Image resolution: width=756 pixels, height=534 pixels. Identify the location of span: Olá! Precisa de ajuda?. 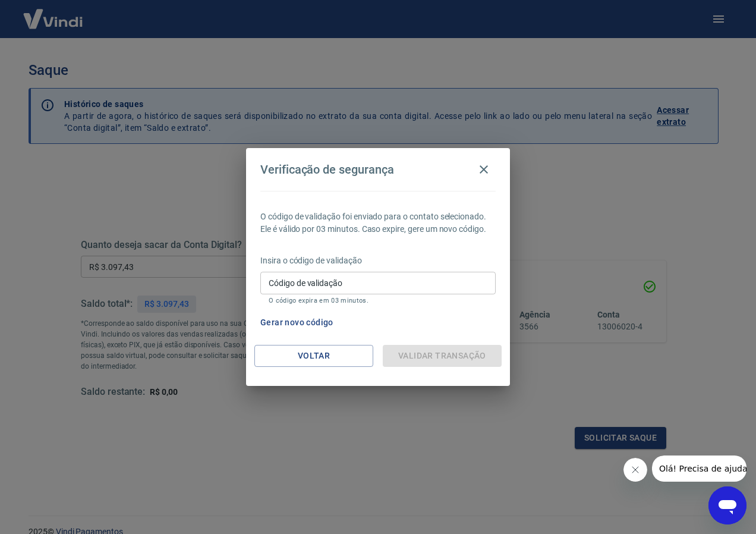
(53, 13).